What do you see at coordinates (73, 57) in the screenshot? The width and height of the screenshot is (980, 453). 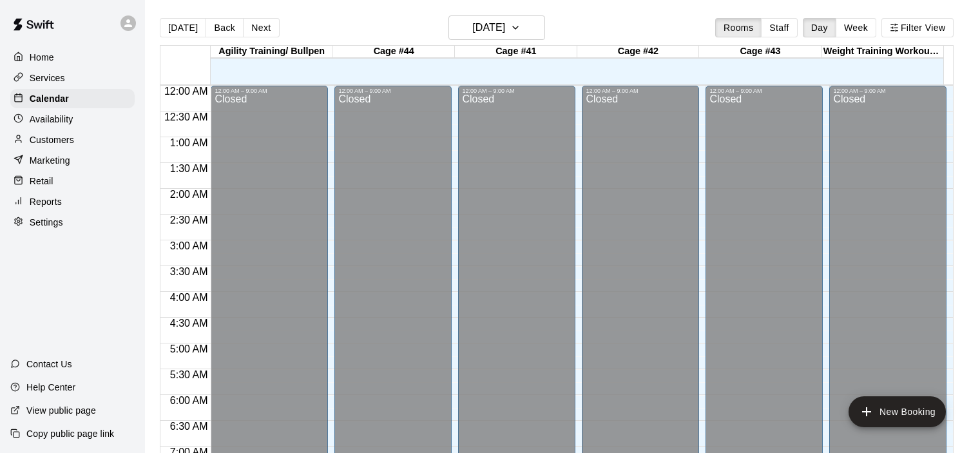 I see `div: Home` at bounding box center [73, 57].